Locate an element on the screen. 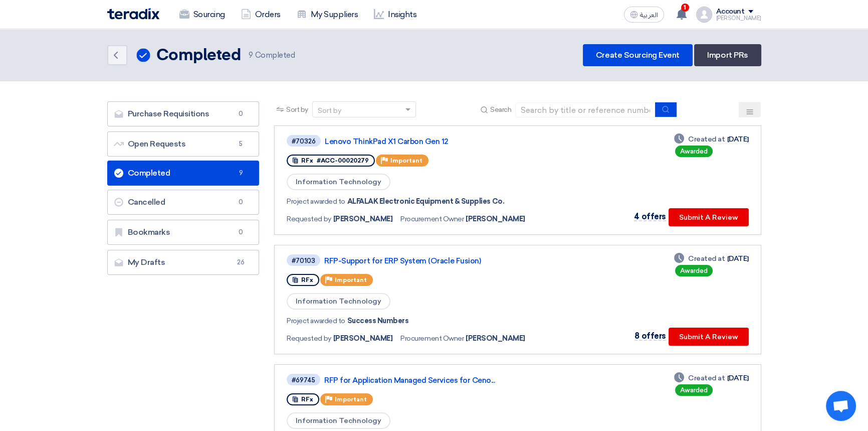  span: #ACC-00020279 is located at coordinates (343, 160).